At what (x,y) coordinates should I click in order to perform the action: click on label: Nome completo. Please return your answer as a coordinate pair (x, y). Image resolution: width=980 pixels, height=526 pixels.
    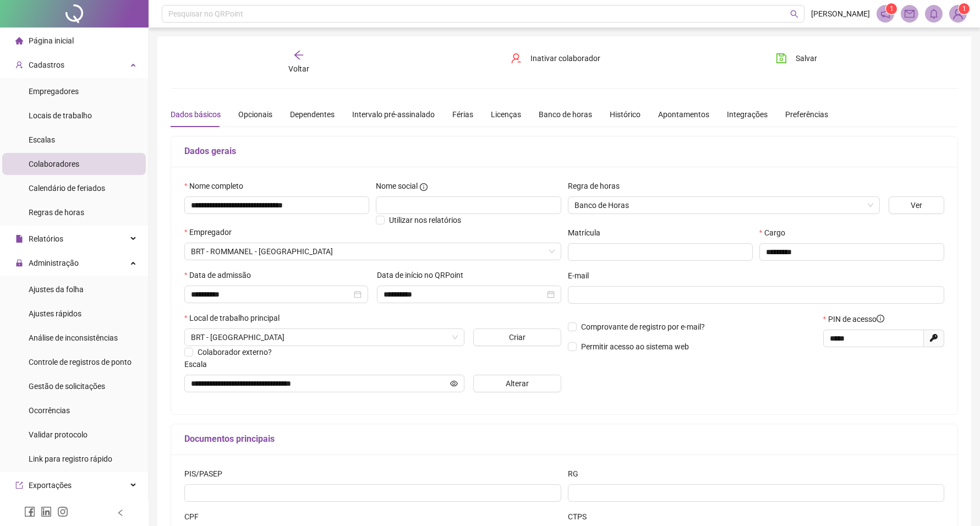
    Looking at the image, I should click on (217, 186).